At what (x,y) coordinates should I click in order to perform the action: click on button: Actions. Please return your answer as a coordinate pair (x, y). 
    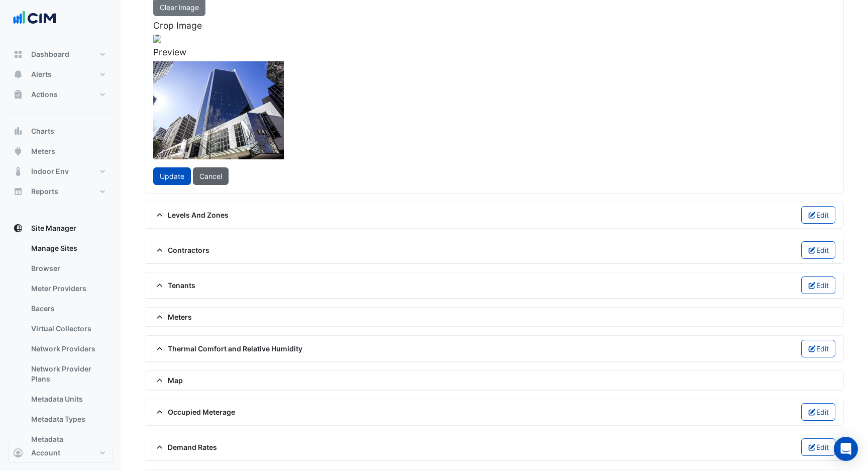
    Looking at the image, I should click on (60, 94).